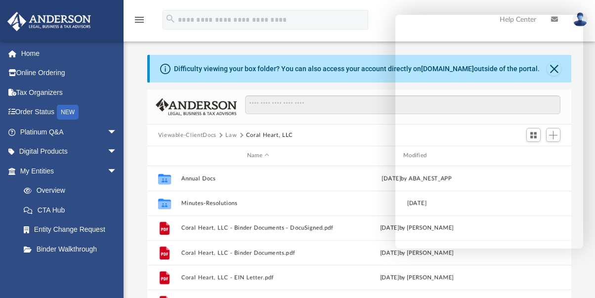  What do you see at coordinates (69, 132) in the screenshot?
I see `a: Platinum Q&Aarrow_drop_down` at bounding box center [69, 132].